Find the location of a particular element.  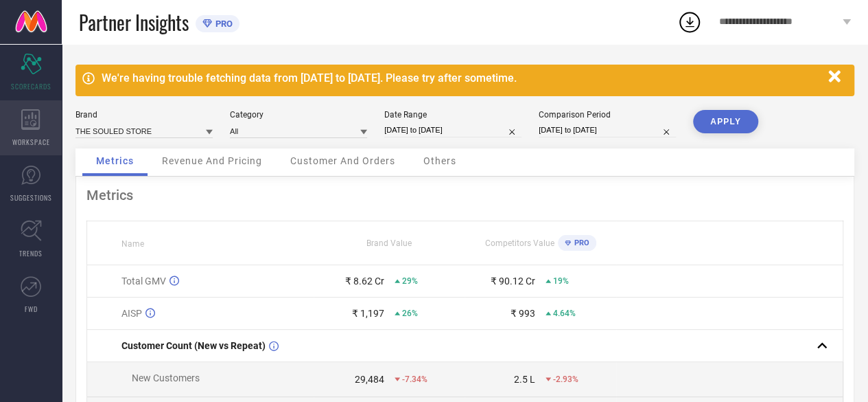

div: 2.5 L is located at coordinates (524, 379).